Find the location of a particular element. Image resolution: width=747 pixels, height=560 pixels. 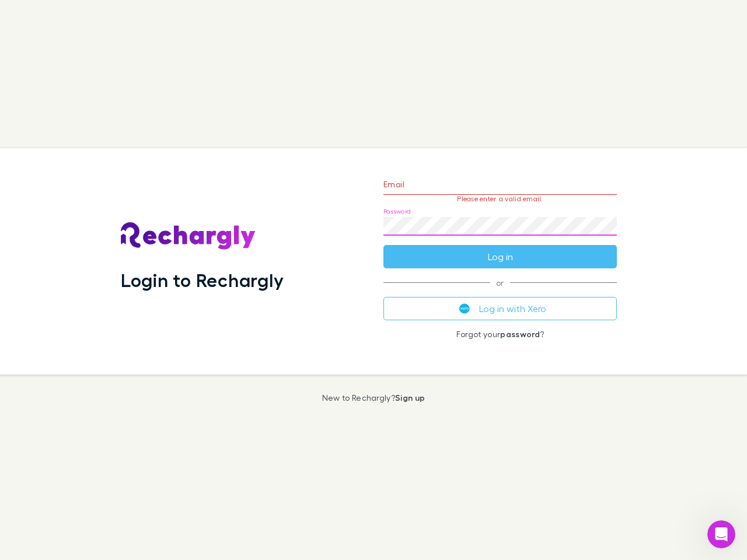

a: Sign up is located at coordinates (410, 398).